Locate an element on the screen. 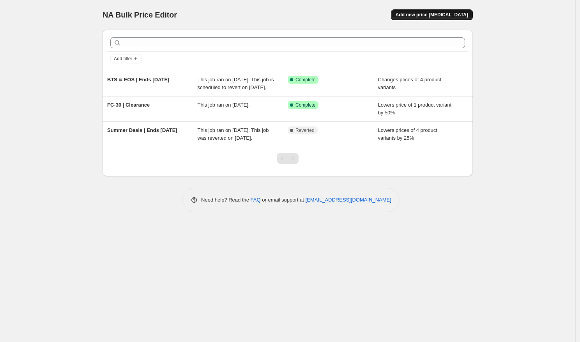 The image size is (580, 342). span: Lowers price of 1 product variant by 50% is located at coordinates (415, 109).